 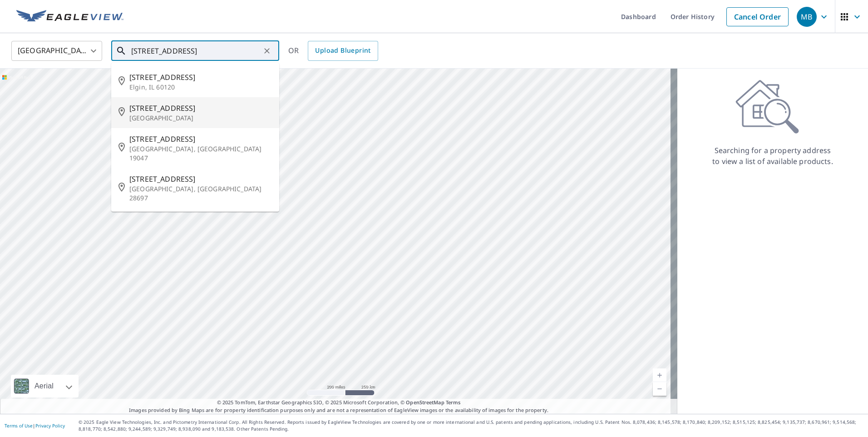 I want to click on a: Cancel Order, so click(x=757, y=17).